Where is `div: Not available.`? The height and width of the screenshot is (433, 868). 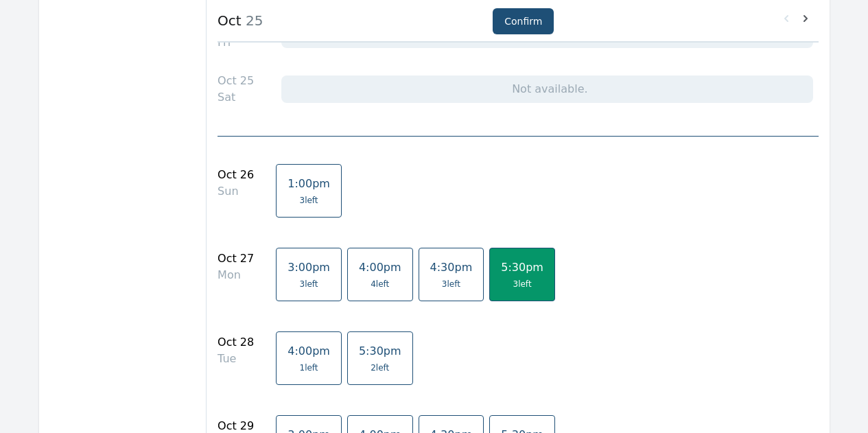
div: Not available. is located at coordinates (547, 89).